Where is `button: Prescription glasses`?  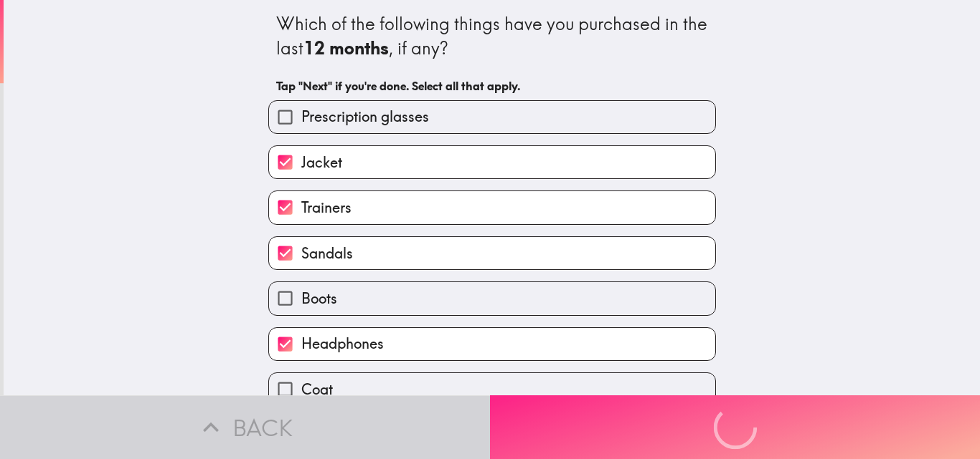
button: Prescription glasses is located at coordinates (492, 117).